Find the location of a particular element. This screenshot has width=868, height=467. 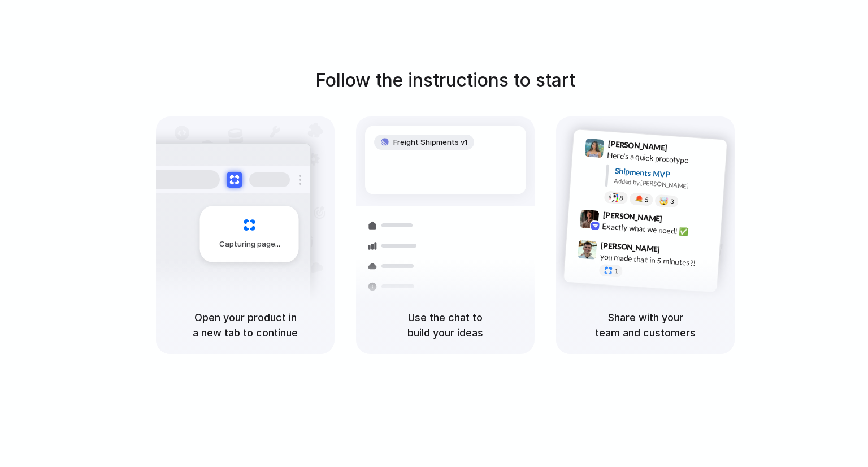

span: 8 is located at coordinates (621, 197).